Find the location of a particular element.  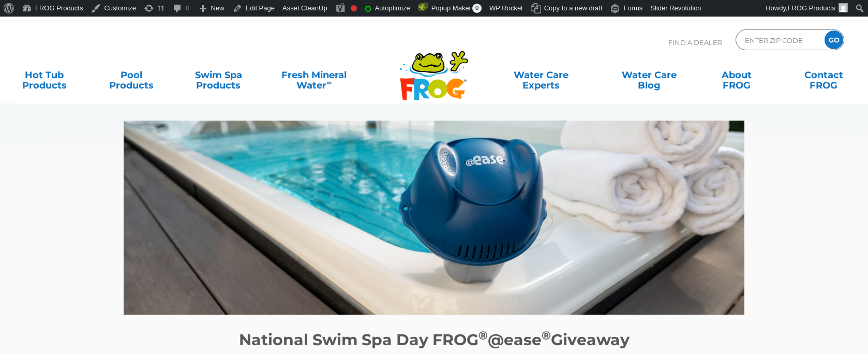

a: ContactFROG is located at coordinates (824, 75).